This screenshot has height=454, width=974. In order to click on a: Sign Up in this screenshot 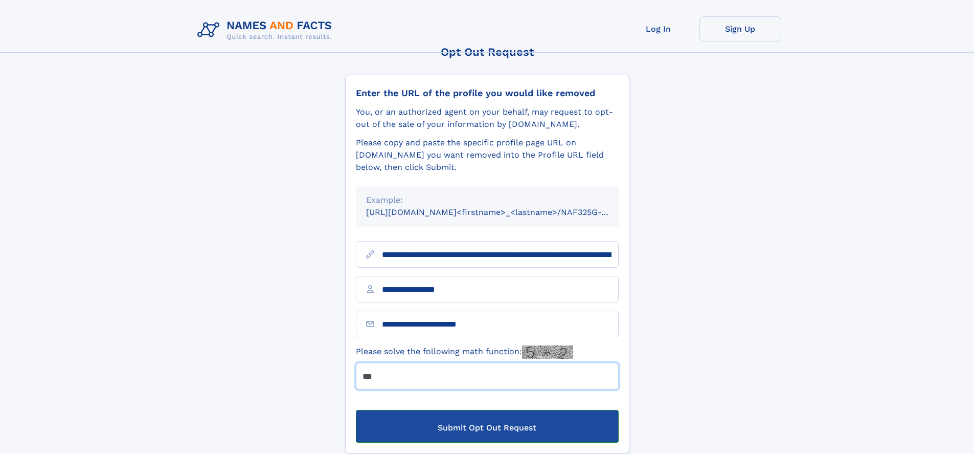, I will do `click(740, 29)`.